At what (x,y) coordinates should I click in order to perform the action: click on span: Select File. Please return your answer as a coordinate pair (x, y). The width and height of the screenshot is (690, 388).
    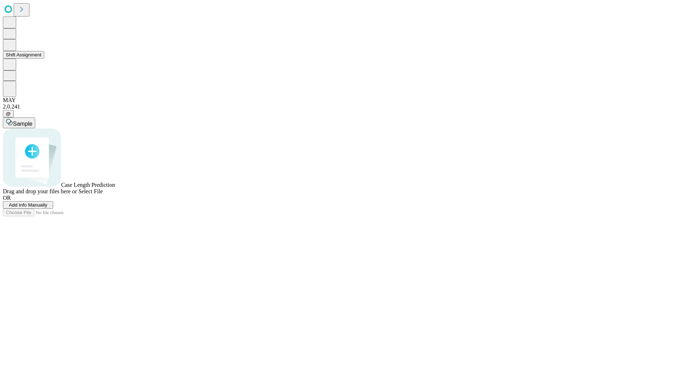
    Looking at the image, I should click on (91, 191).